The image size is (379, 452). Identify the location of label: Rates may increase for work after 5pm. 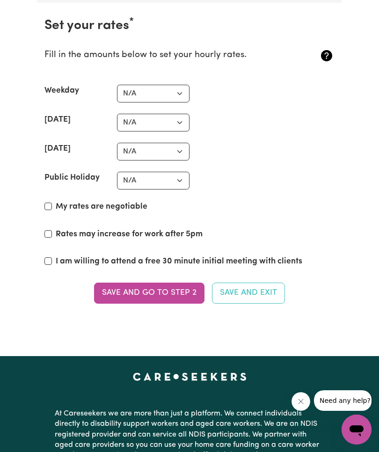
(129, 235).